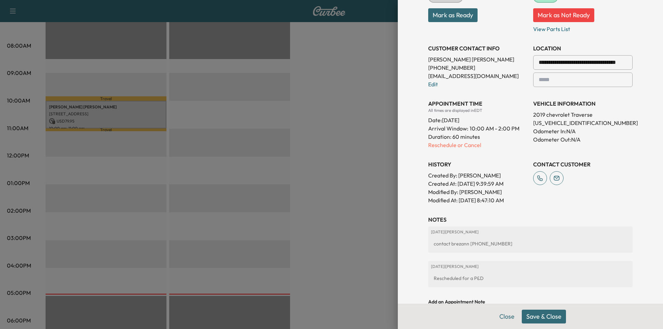 The width and height of the screenshot is (663, 329). What do you see at coordinates (530, 302) in the screenshot?
I see `h4: Add an Appointment Note` at bounding box center [530, 302].